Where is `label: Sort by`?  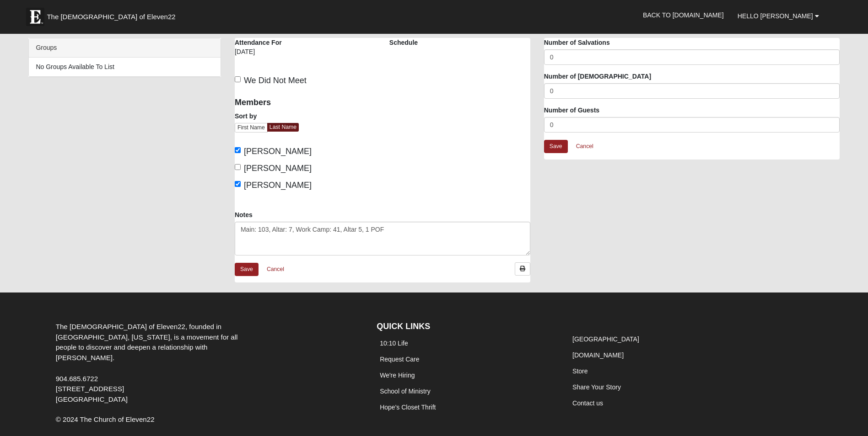 label: Sort by is located at coordinates (246, 116).